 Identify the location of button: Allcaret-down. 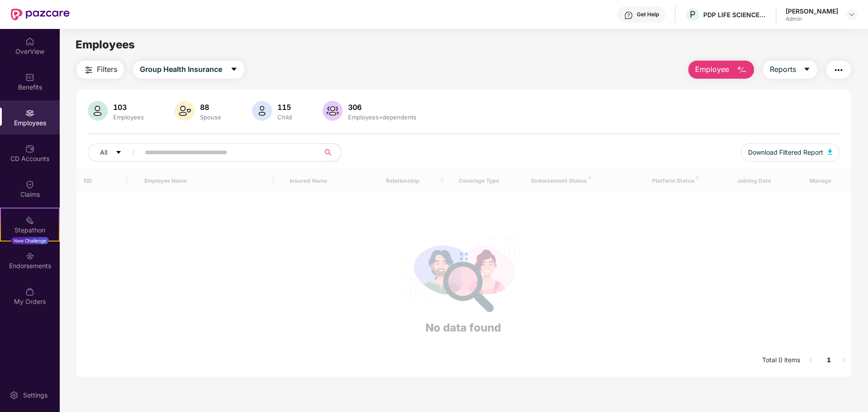
(115, 152).